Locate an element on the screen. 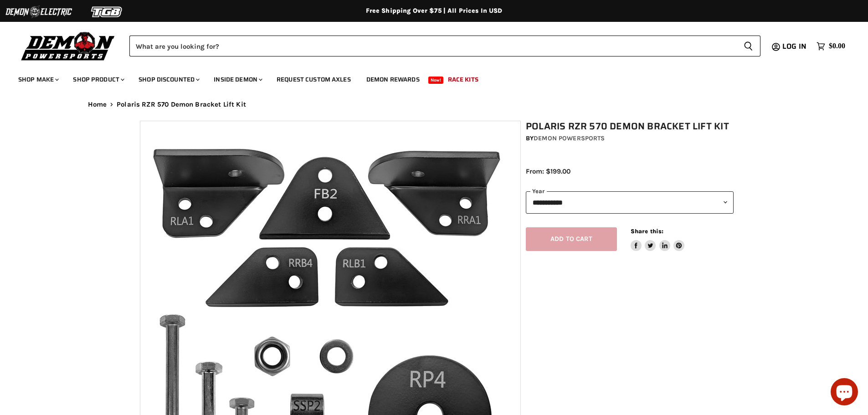  img: Demon Electric Logo 2 is located at coordinates (39, 12).